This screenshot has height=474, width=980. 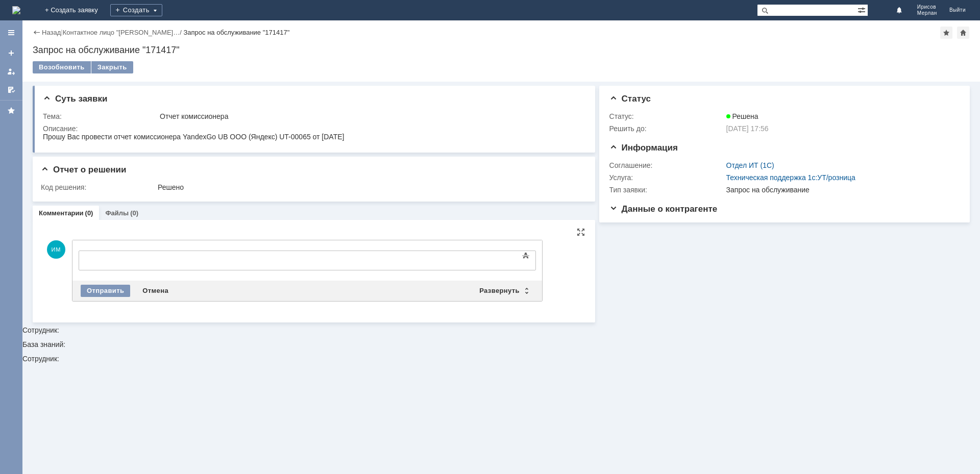 What do you see at coordinates (312, 129) in the screenshot?
I see `div: Описание:` at bounding box center [312, 129].